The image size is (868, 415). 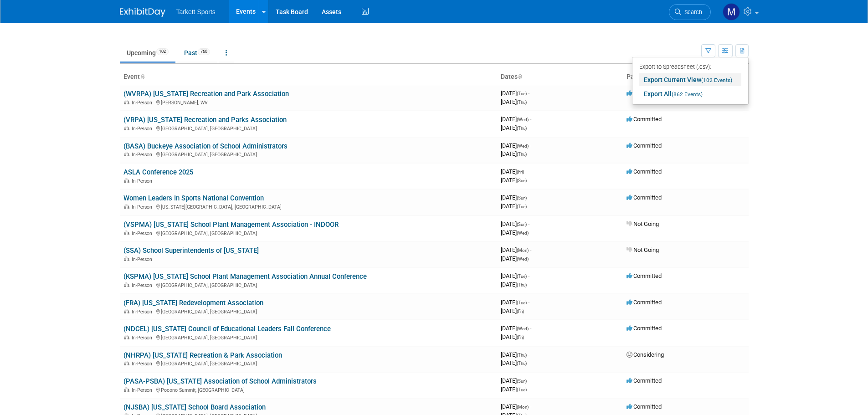 What do you see at coordinates (162, 52) in the screenshot?
I see `span: 102` at bounding box center [162, 52].